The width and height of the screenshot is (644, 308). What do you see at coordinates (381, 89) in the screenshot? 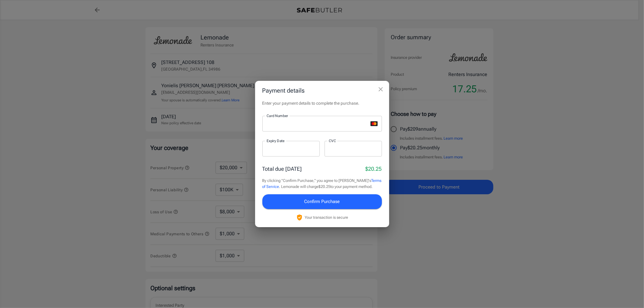
I see `button: close` at bounding box center [381, 89].